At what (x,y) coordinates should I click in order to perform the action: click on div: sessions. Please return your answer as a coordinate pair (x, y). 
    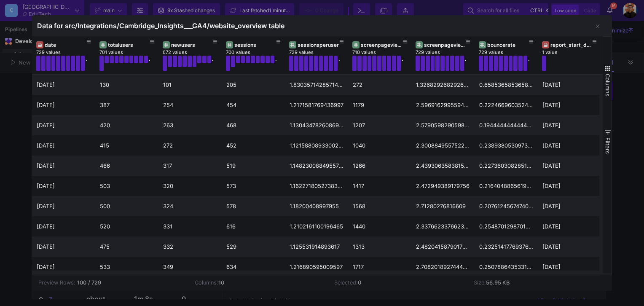
    Looking at the image, I should click on (255, 44).